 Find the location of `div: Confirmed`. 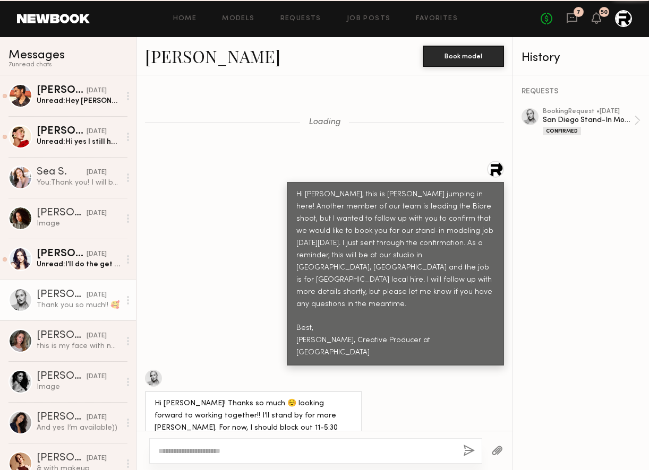

div: Confirmed is located at coordinates (562, 131).